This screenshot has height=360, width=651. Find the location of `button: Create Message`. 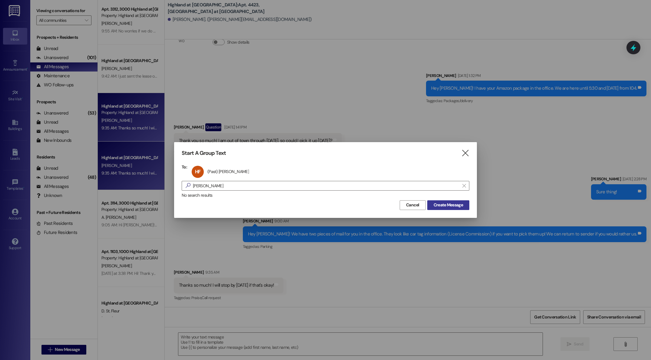

button: Create Message is located at coordinates (448, 205).